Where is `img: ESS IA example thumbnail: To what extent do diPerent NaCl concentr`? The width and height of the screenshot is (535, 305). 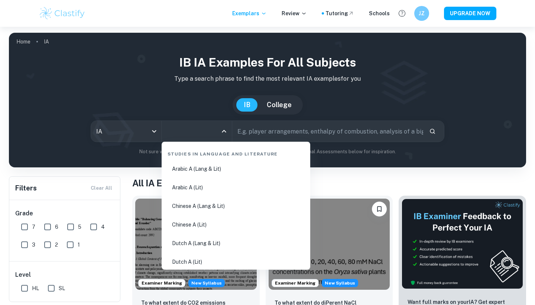 img: ESS IA example thumbnail: To what extent do diPerent NaCl concentr is located at coordinates (329, 244).